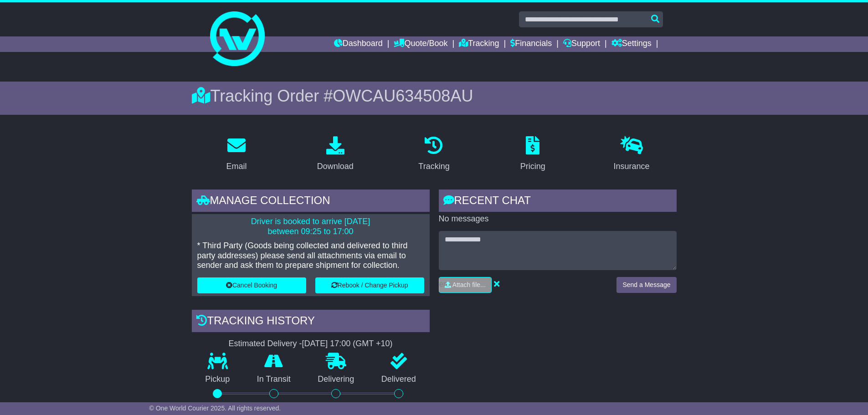 The width and height of the screenshot is (868, 415). Describe the element at coordinates (236, 154) in the screenshot. I see `a: Email` at that location.